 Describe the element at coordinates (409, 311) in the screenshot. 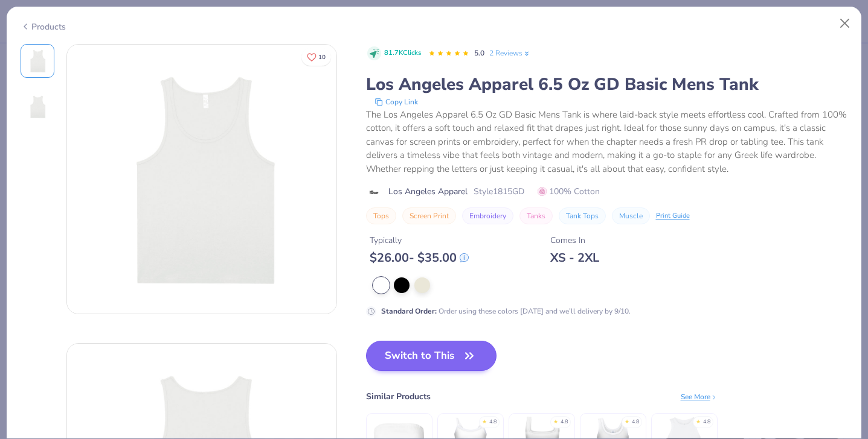

I see `strong: Standard Order :` at that location.